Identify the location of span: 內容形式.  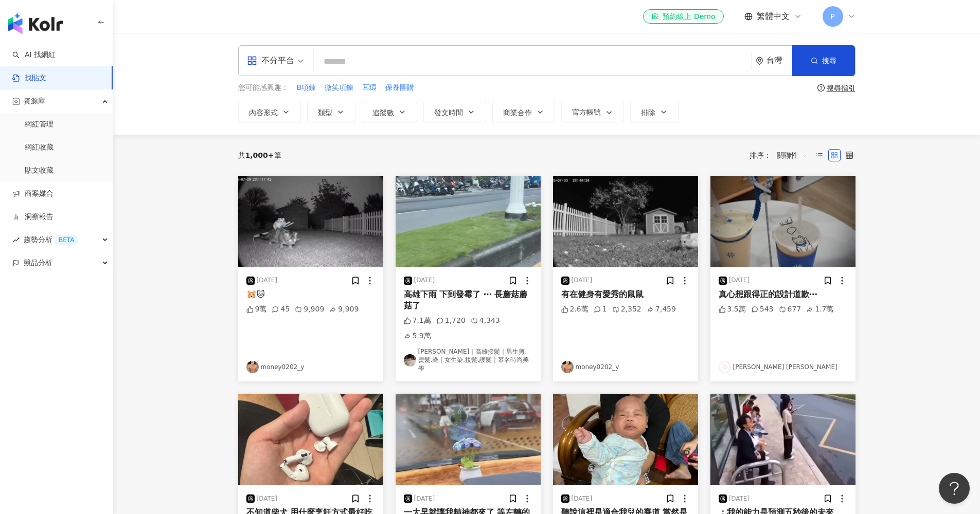
(264, 113).